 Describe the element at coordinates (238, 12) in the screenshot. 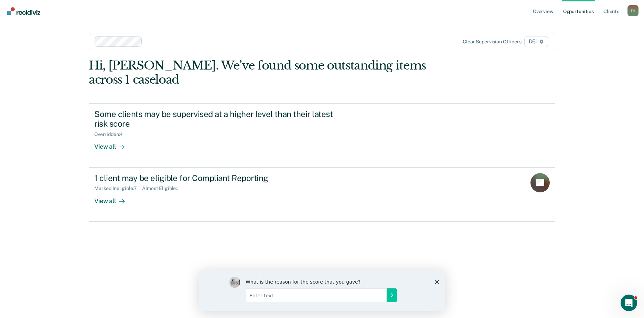

I see `div: Close survey` at that location.